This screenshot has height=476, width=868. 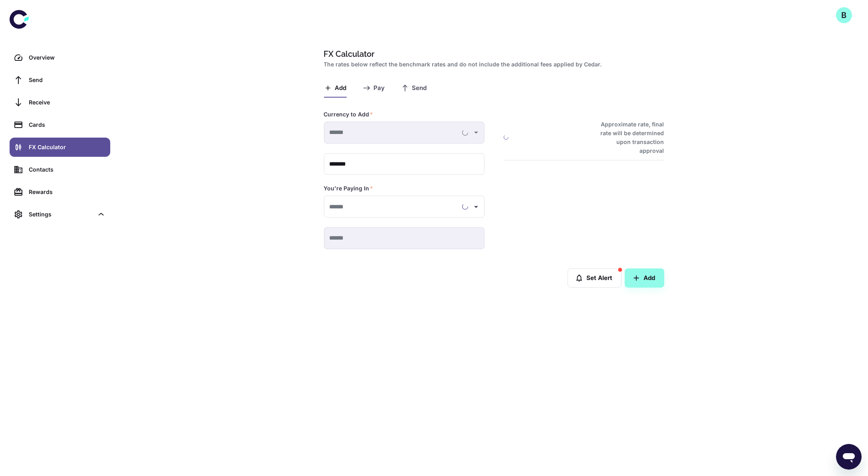 I want to click on span: Send, so click(x=420, y=88).